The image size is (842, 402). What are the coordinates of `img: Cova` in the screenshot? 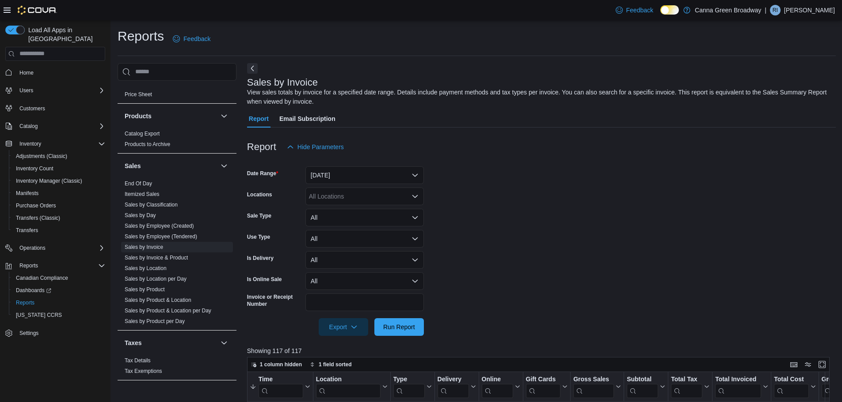 It's located at (37, 10).